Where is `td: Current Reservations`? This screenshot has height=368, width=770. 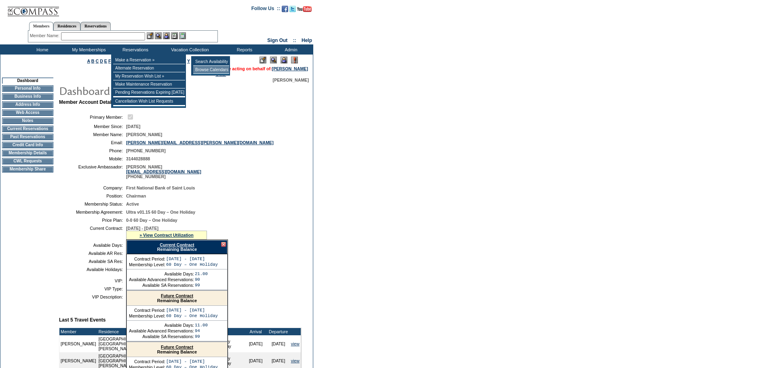
td: Current Reservations is located at coordinates (27, 129).